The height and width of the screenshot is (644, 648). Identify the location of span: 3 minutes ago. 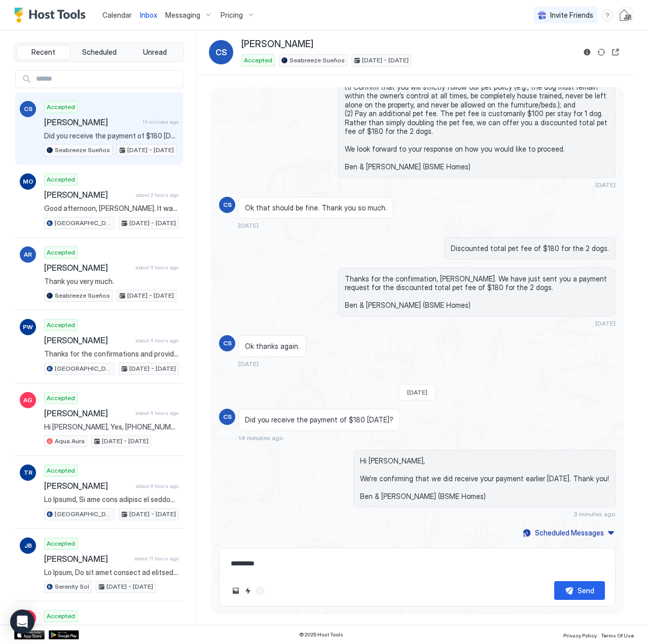
(594, 514).